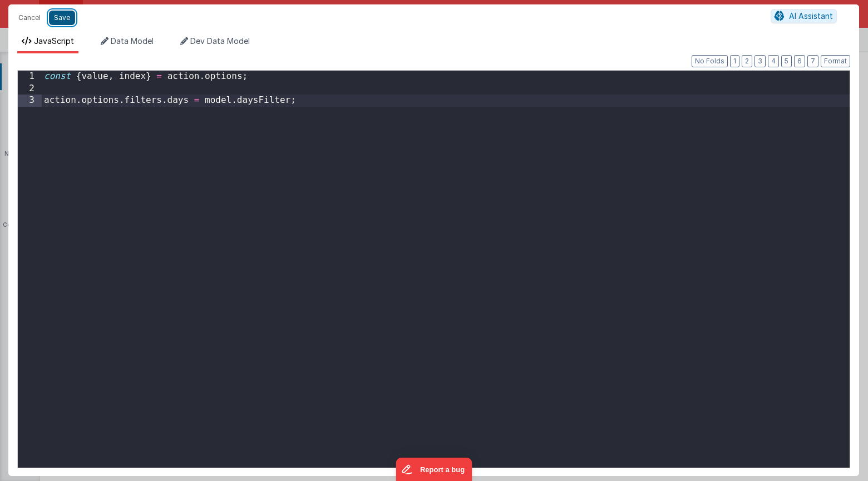 The height and width of the screenshot is (481, 868). I want to click on button: 7, so click(813, 61).